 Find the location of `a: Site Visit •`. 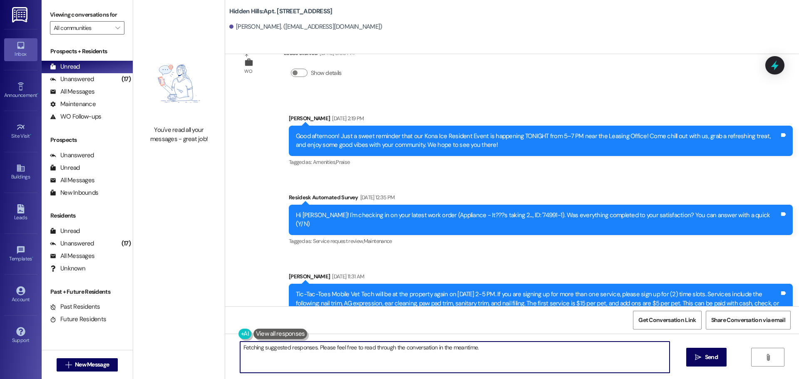

a: Site Visit • is located at coordinates (21, 132).